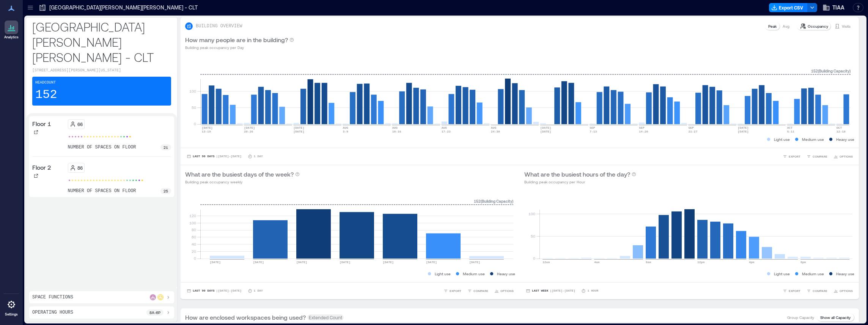 This screenshot has height=325, width=868. I want to click on p: Floor 2, so click(42, 168).